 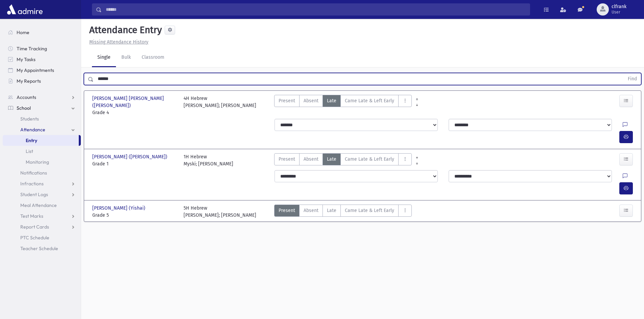 I want to click on a: Home, so click(x=41, y=32).